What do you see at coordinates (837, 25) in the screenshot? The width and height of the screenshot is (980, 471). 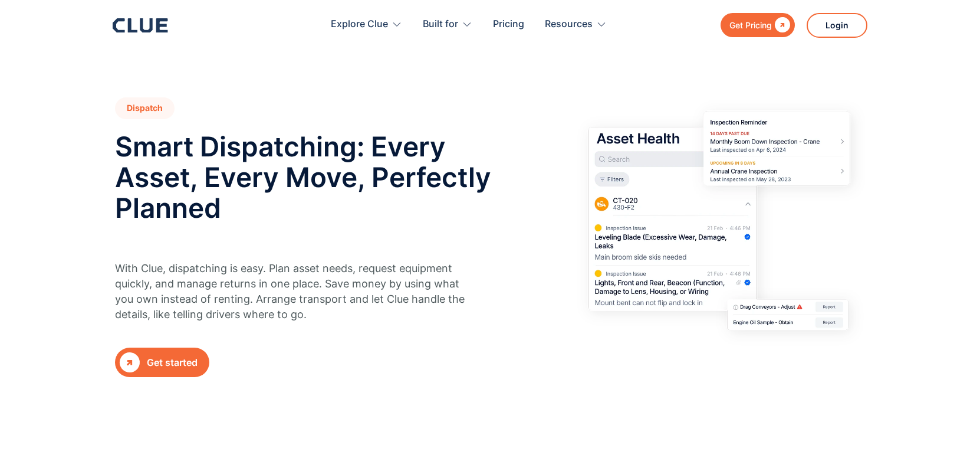 I see `a: Login` at bounding box center [837, 25].